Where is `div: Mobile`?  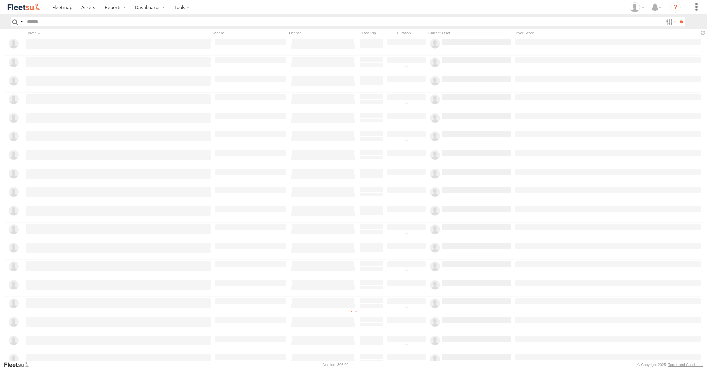
div: Mobile is located at coordinates (248, 33).